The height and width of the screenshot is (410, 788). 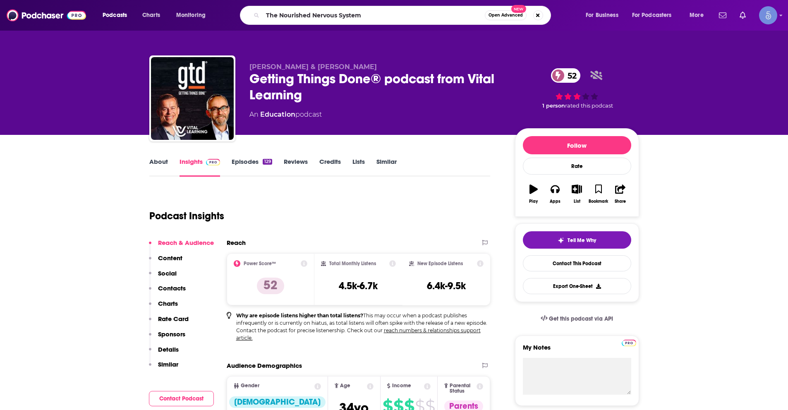 What do you see at coordinates (260, 264) in the screenshot?
I see `h2: Power Score™` at bounding box center [260, 264].